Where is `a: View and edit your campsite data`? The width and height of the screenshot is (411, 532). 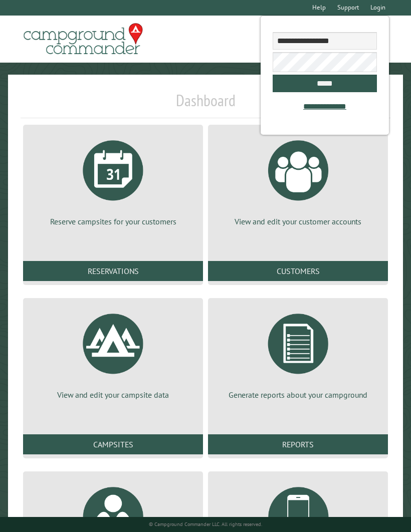
a: View and edit your campsite data is located at coordinates (112, 353).